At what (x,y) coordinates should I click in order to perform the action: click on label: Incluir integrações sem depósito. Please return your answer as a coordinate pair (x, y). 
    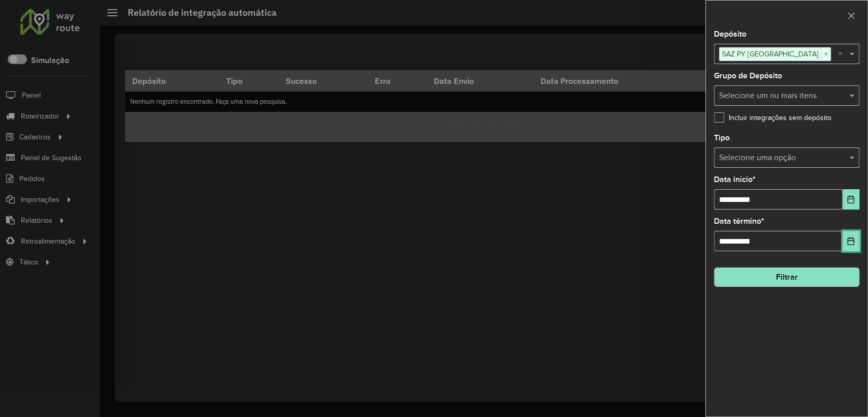
    Looking at the image, I should click on (772, 117).